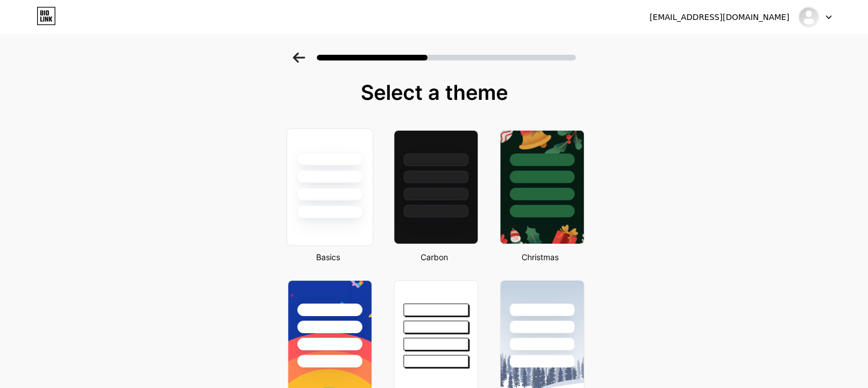  What do you see at coordinates (435, 92) in the screenshot?
I see `div: Select a theme` at bounding box center [435, 92].